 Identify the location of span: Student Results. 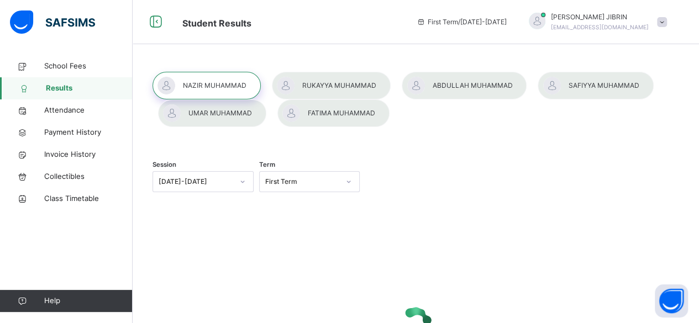
(217, 23).